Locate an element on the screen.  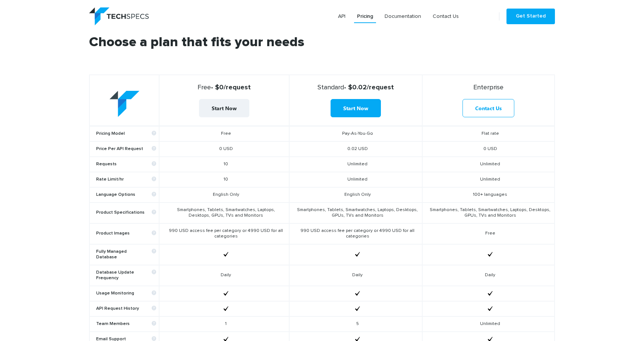
img: logo is located at coordinates (119, 17).